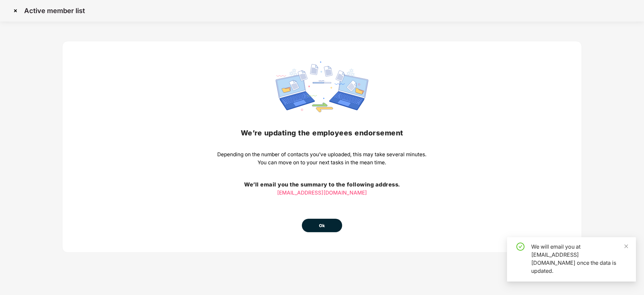 The height and width of the screenshot is (295, 644). I want to click on p: You can move on to your next tasks in the mean time., so click(322, 163).